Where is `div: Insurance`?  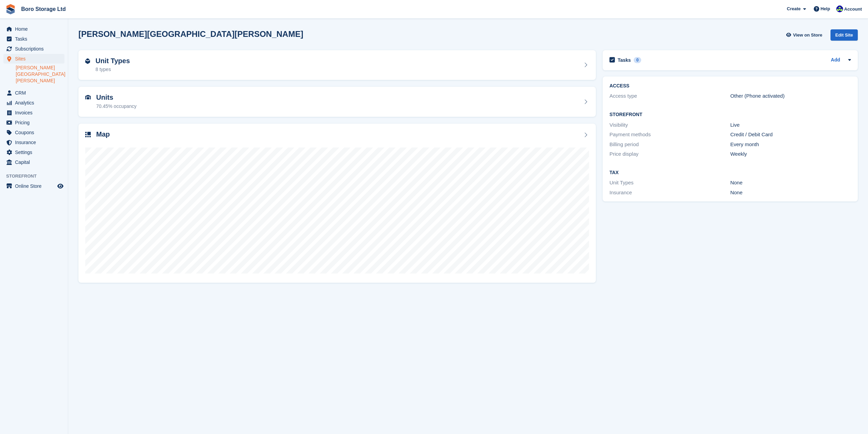
div: Insurance is located at coordinates (671, 192).